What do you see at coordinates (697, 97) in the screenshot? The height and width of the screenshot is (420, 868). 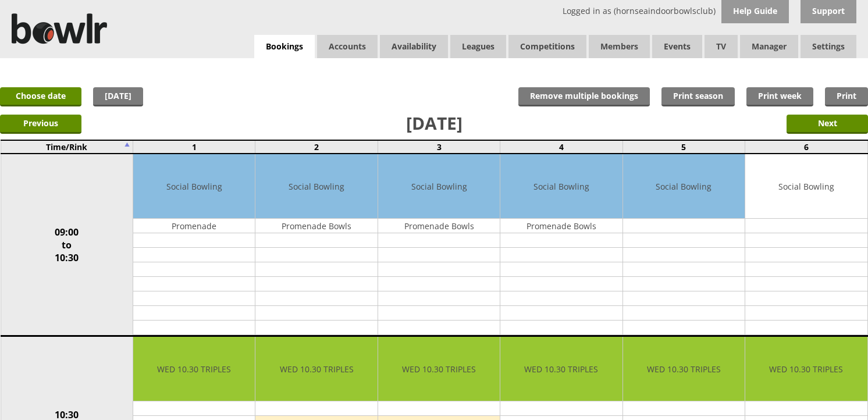 I see `a: Print season` at bounding box center [697, 97].